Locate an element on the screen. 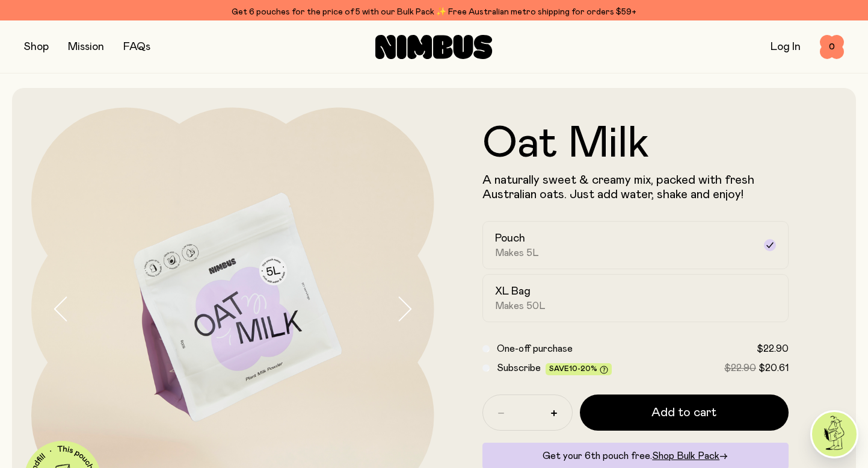 Image resolution: width=868 pixels, height=468 pixels. span: One-off purchase is located at coordinates (535, 349).